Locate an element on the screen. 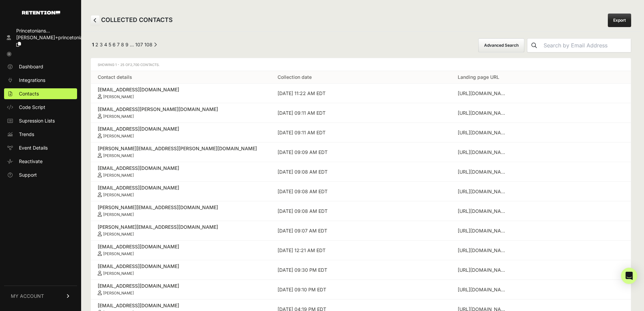 The image size is (644, 311). a: Landing page URL is located at coordinates (478, 77).